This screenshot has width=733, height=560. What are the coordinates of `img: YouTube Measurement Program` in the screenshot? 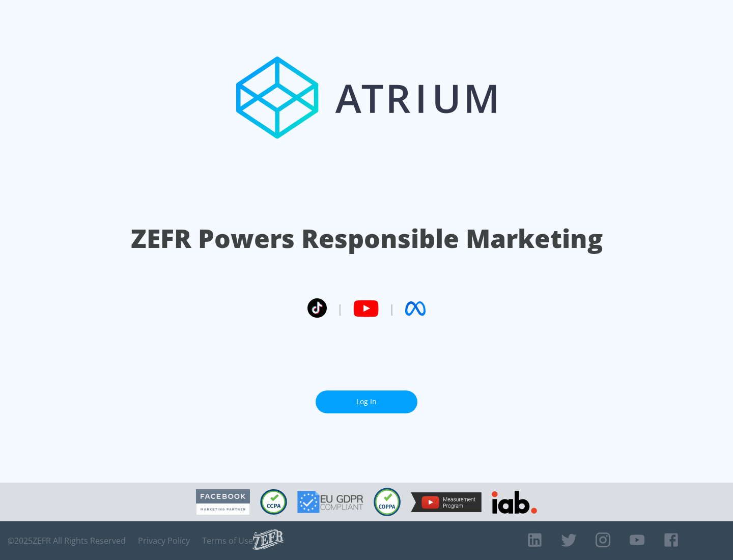 It's located at (446, 502).